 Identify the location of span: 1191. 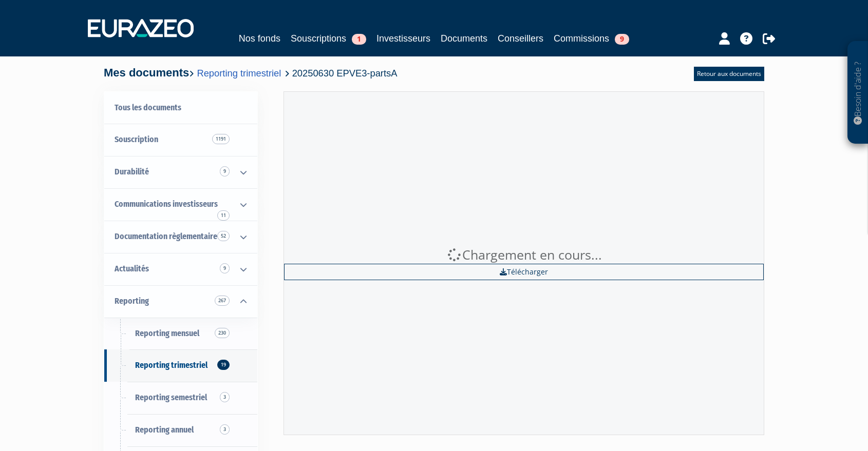
(221, 139).